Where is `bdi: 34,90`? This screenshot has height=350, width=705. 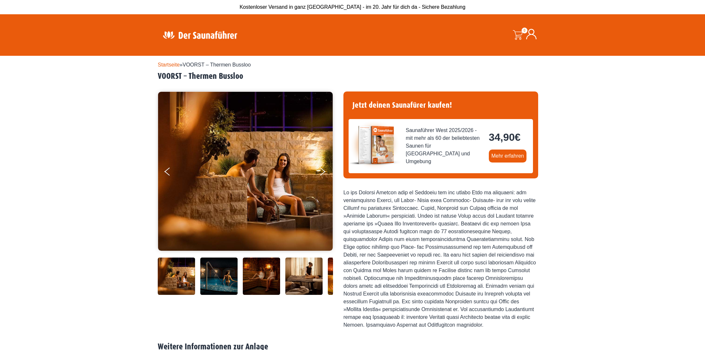
bdi: 34,90 is located at coordinates (505, 137).